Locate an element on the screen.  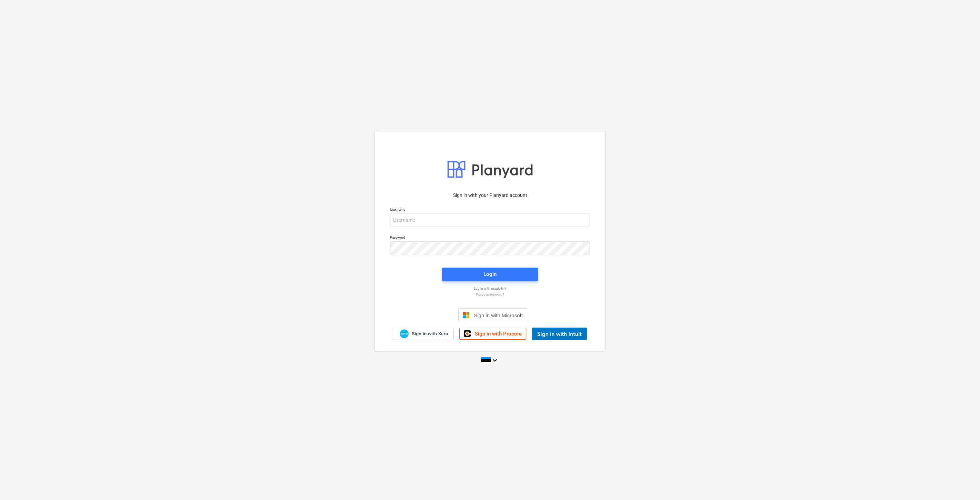
p: Username is located at coordinates (490, 210).